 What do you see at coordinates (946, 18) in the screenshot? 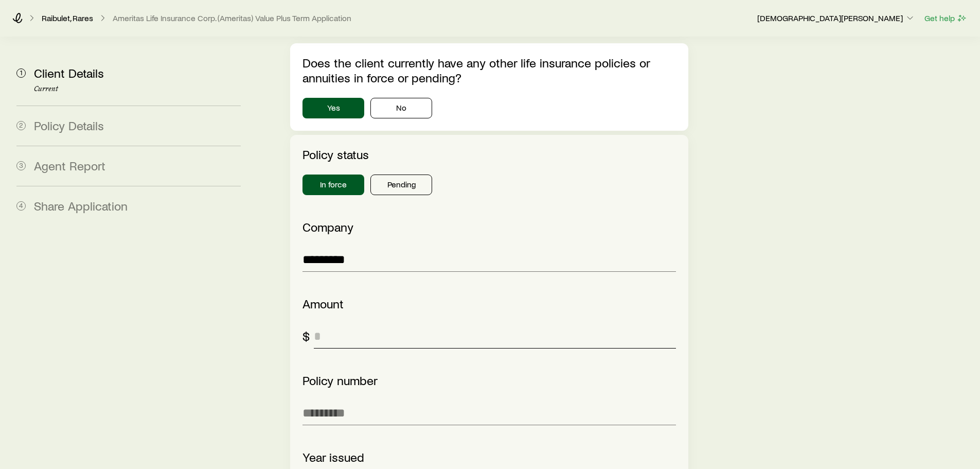
I see `button: Get help` at bounding box center [946, 18].